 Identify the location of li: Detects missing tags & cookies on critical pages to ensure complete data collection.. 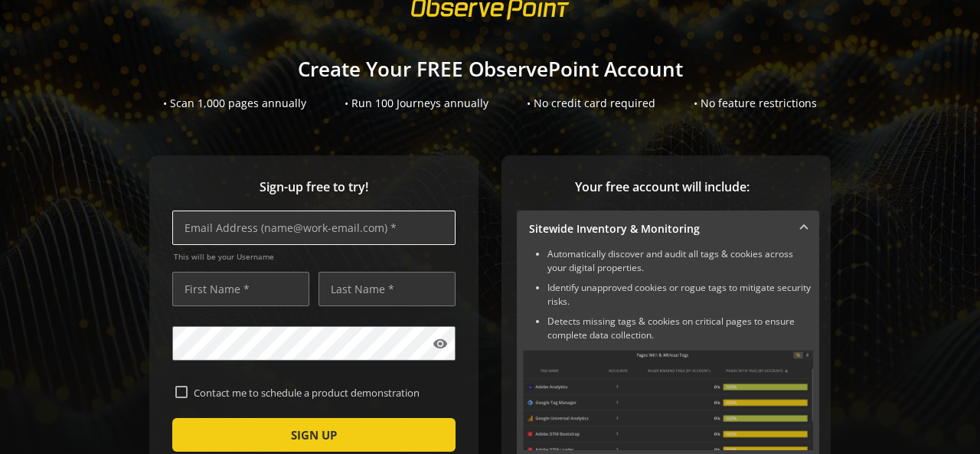
(680, 328).